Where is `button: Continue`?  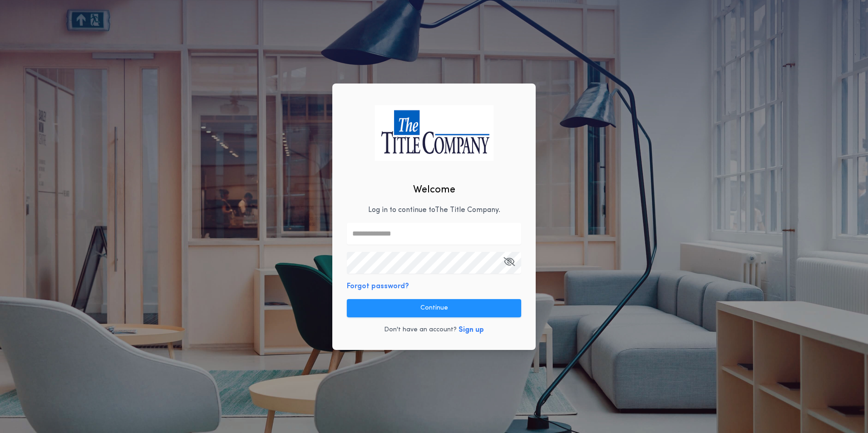
button: Continue is located at coordinates (434, 308).